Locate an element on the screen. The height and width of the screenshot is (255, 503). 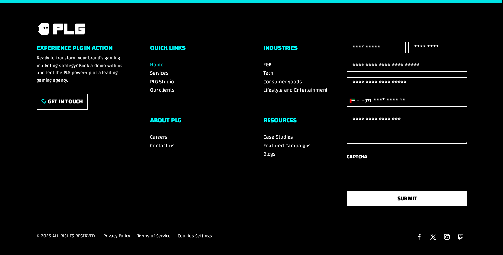
button: SUBMIT is located at coordinates (407, 198).